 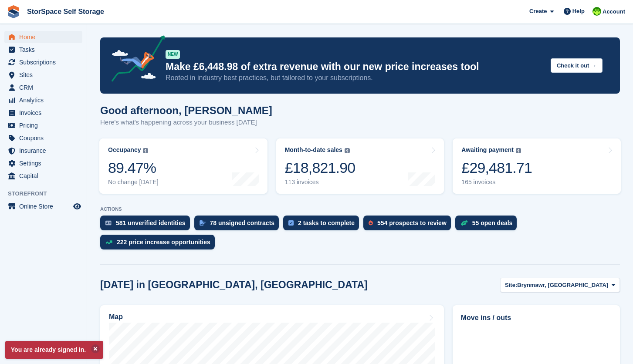 I want to click on span: Account, so click(x=614, y=12).